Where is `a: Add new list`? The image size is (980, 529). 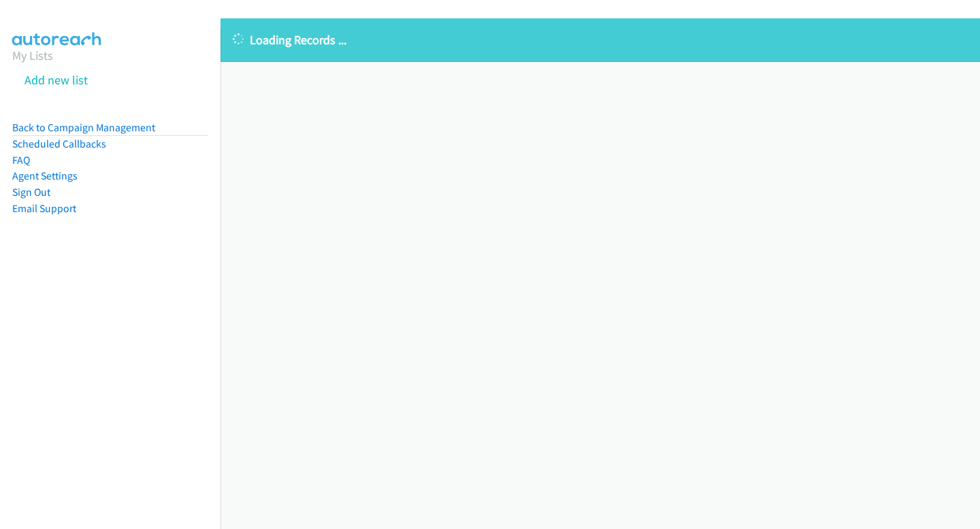
a: Add new list is located at coordinates (55, 80).